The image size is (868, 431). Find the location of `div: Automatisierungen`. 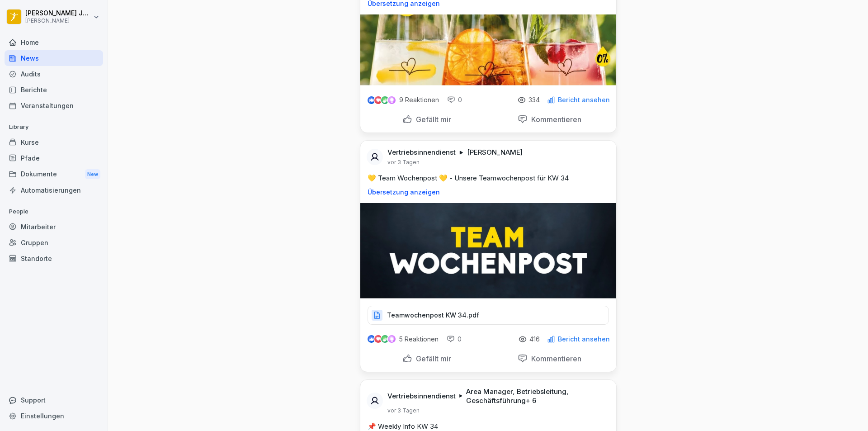

div: Automatisierungen is located at coordinates (54, 190).